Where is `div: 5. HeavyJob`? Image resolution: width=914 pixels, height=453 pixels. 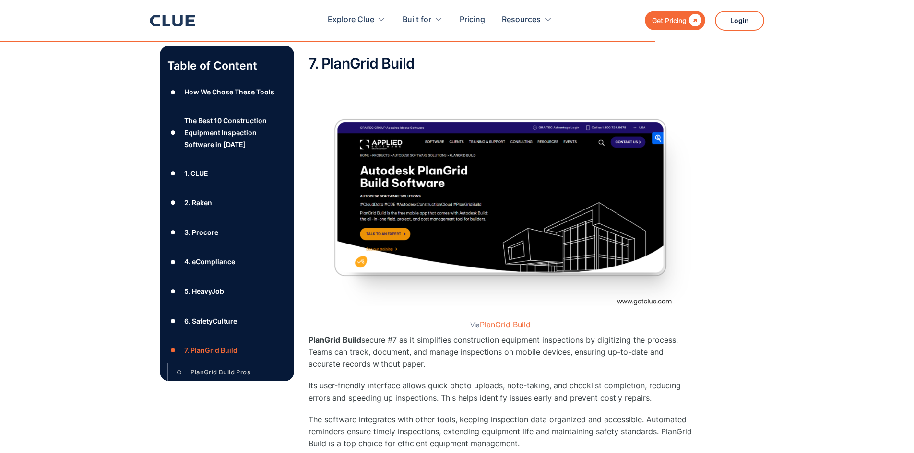 div: 5. HeavyJob is located at coordinates (204, 291).